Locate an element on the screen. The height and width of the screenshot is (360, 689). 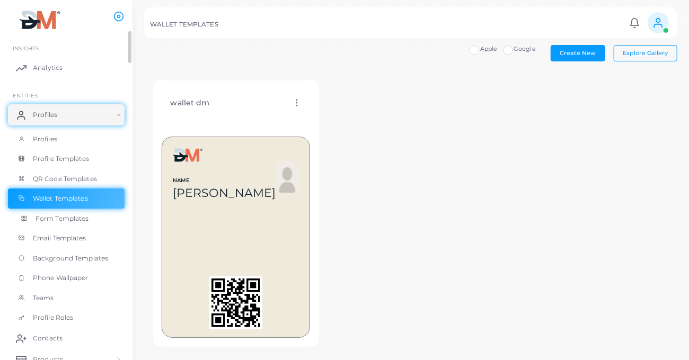
span: Explore Gallery is located at coordinates (645, 53).